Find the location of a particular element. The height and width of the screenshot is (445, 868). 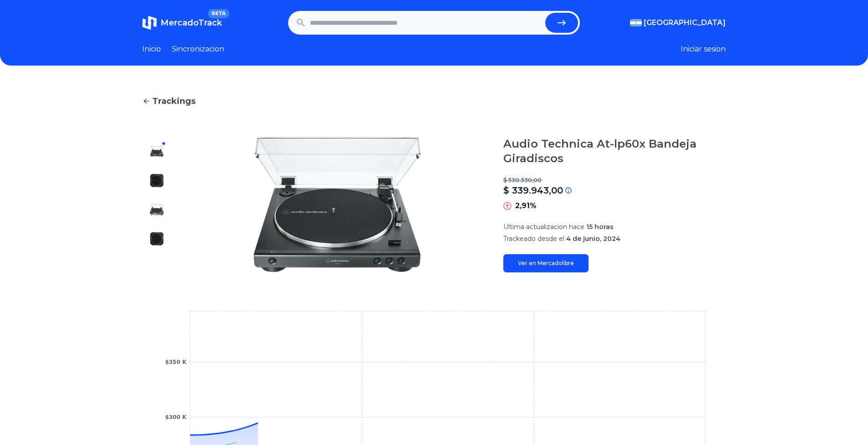

p: $ 339.943,00 is located at coordinates (533, 190).